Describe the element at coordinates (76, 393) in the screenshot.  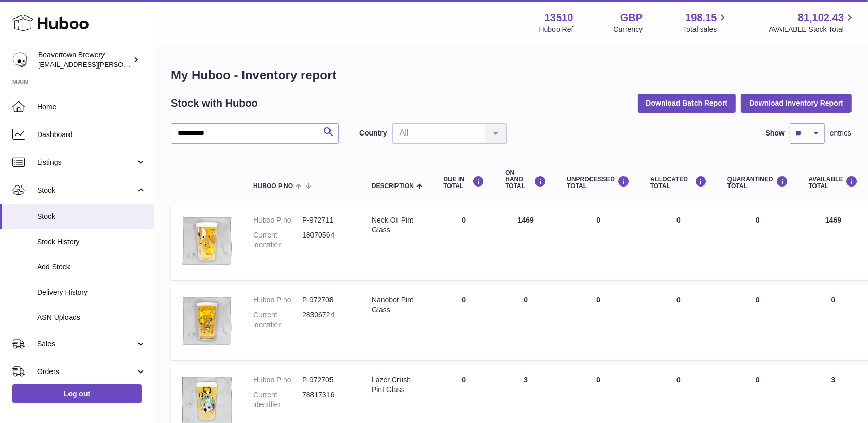
I see `a: Log out` at that location.